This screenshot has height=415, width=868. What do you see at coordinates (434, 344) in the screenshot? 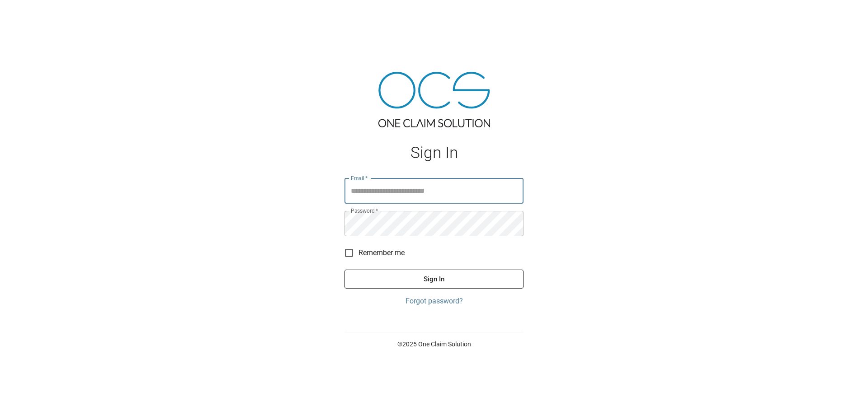
I see `p: © 2025 One Claim Solution` at bounding box center [434, 344].